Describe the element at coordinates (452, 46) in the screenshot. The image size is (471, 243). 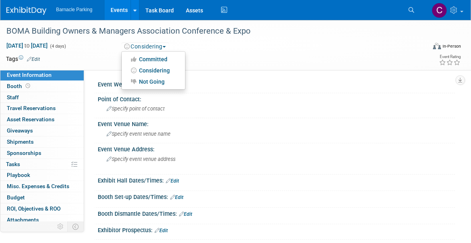
I see `div: In-Person` at that location.